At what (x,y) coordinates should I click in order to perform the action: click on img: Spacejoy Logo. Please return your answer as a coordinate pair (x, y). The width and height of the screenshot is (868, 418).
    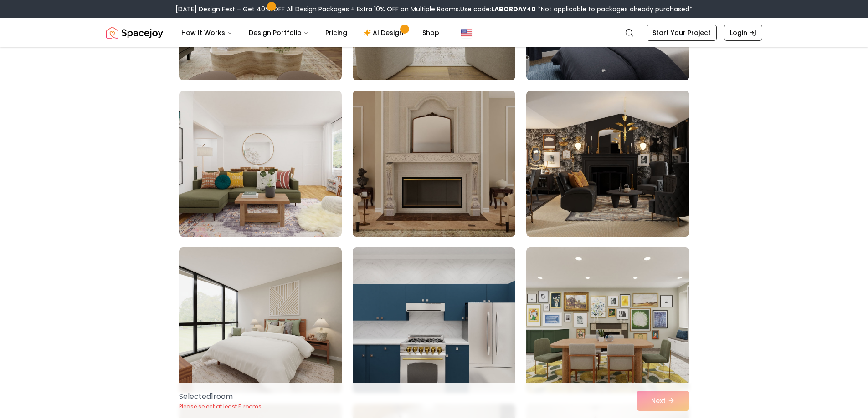
    Looking at the image, I should click on (135, 33).